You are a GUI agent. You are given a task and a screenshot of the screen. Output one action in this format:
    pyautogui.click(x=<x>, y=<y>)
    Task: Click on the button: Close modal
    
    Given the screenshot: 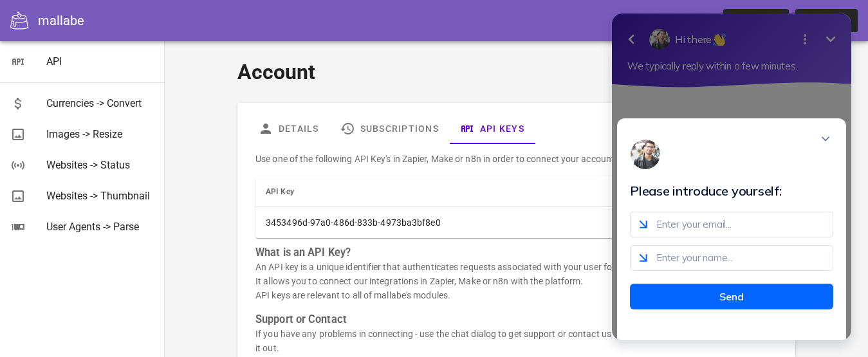 What is the action you would take?
    pyautogui.click(x=231, y=139)
    